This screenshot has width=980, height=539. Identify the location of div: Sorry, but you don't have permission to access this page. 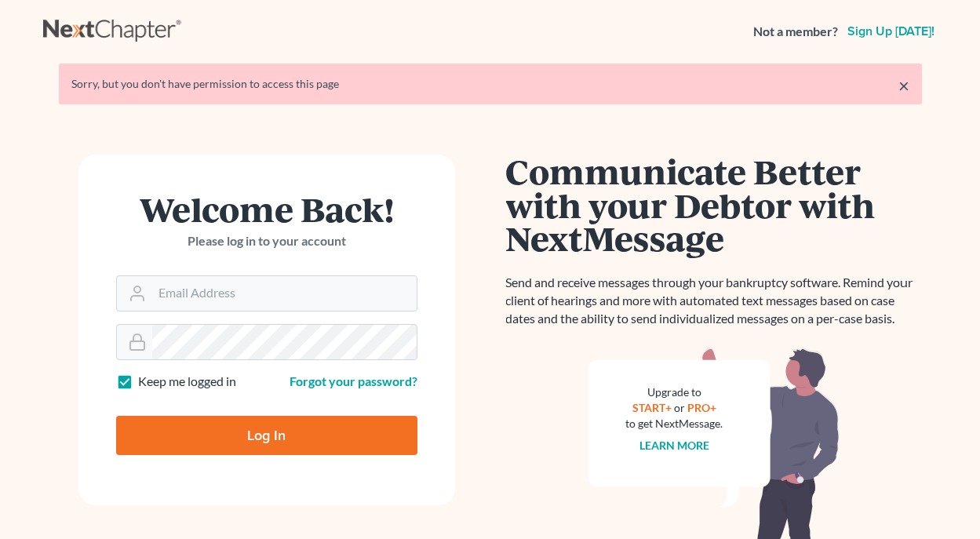
(491, 84).